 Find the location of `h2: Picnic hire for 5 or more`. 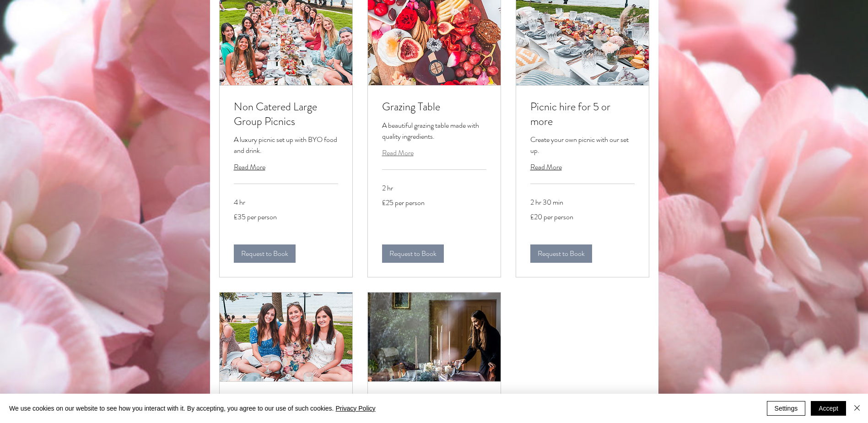

h2: Picnic hire for 5 or more is located at coordinates (582, 114).